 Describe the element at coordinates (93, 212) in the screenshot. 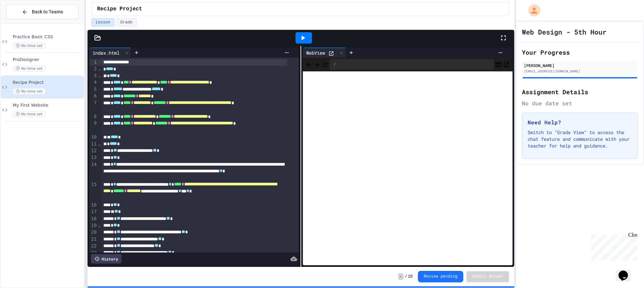

I see `div: 17` at that location.